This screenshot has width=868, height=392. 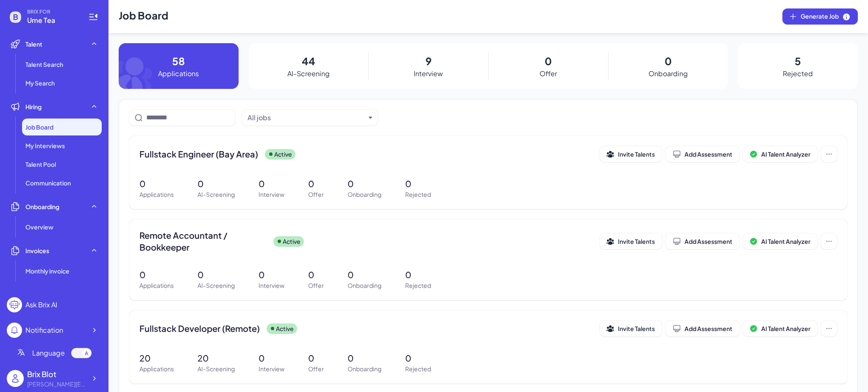 I want to click on div: All jobs, so click(x=259, y=118).